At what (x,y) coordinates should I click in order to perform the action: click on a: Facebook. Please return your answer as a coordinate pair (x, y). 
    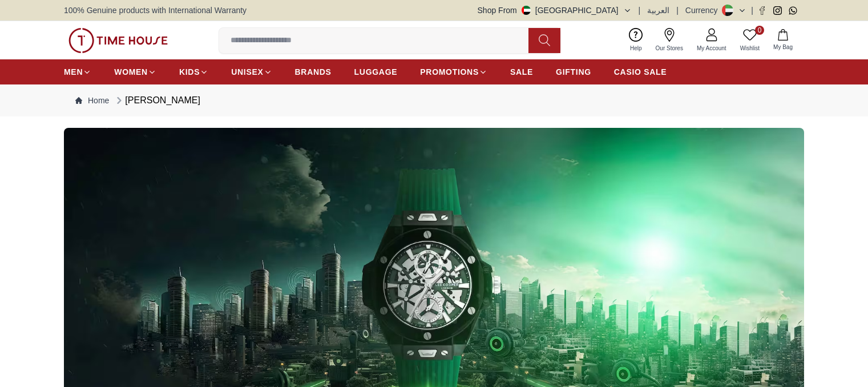
    Looking at the image, I should click on (762, 10).